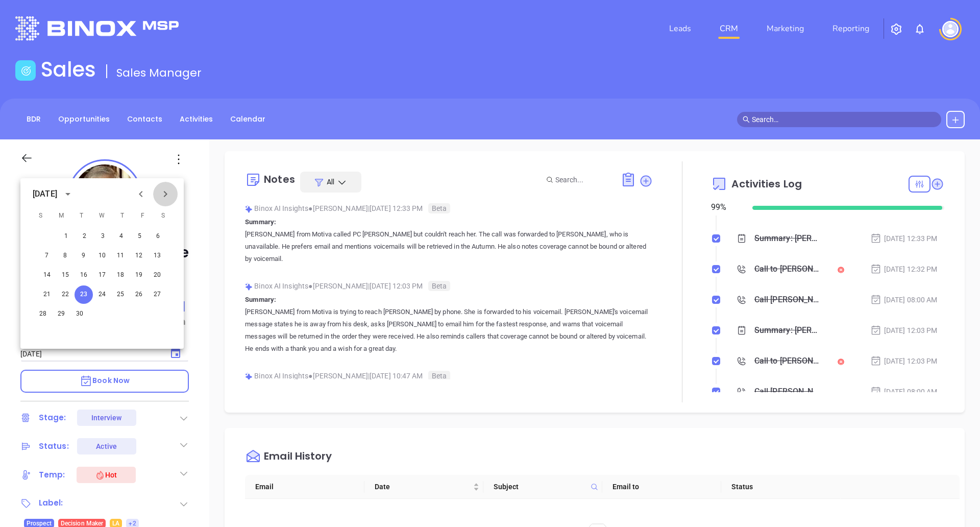 This screenshot has height=527, width=980. What do you see at coordinates (67, 236) in the screenshot?
I see `button: 1` at bounding box center [67, 236].